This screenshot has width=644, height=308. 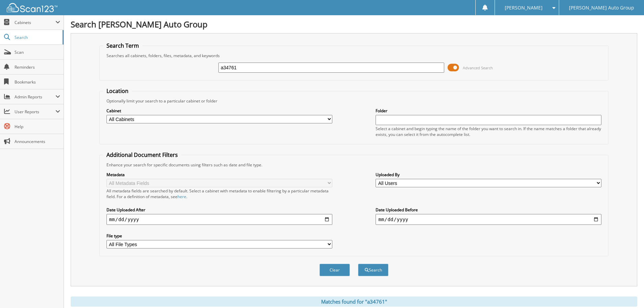 I want to click on span: Announcements, so click(x=37, y=141).